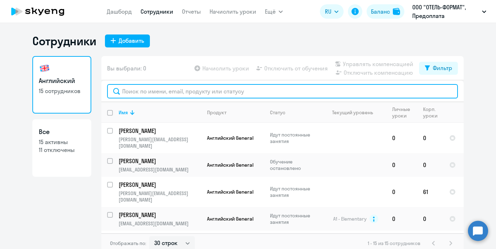 This screenshot has height=249, width=496. I want to click on a: Все15 активны11 отключены, so click(62, 148).